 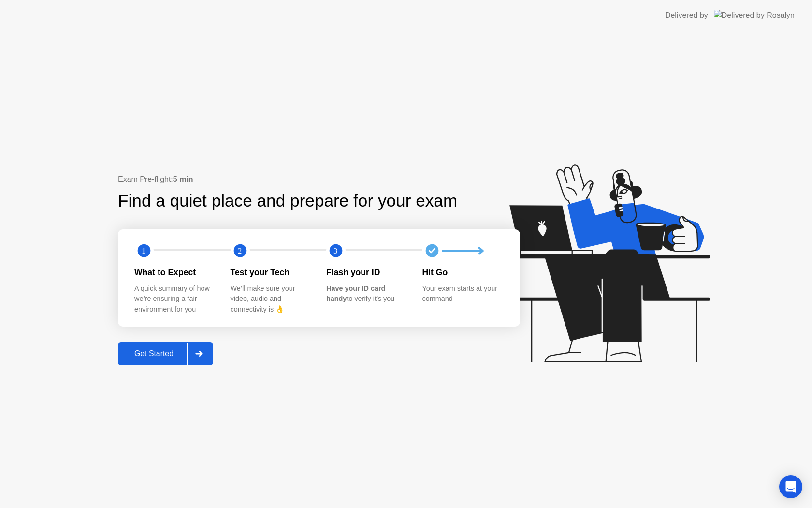 What do you see at coordinates (462, 294) in the screenshot?
I see `div: Your exam starts at your command` at bounding box center [462, 294].